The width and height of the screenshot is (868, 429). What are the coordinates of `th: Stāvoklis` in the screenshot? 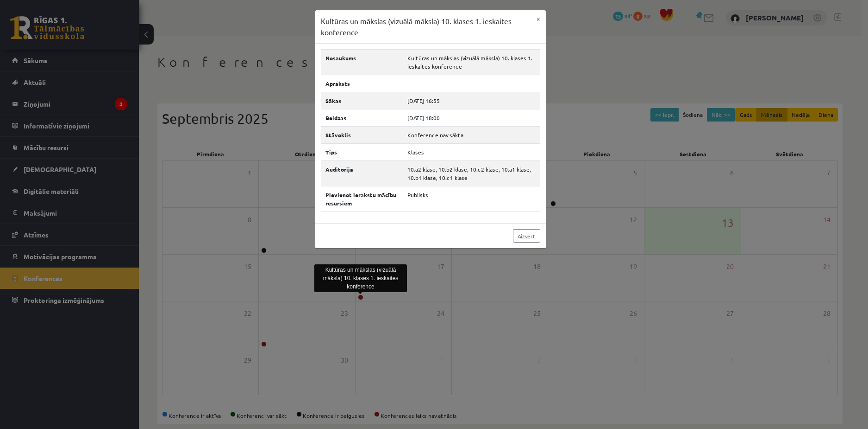 It's located at (362, 135).